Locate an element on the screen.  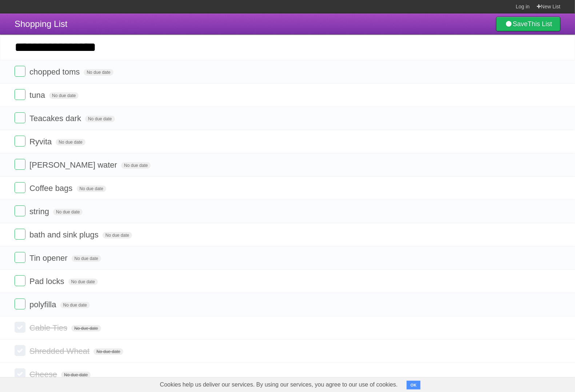
span: string is located at coordinates (40, 211).